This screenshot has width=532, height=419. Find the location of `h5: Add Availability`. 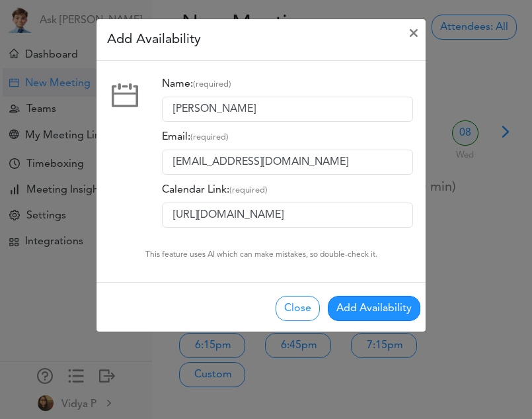

h5: Add Availability is located at coordinates (154, 39).